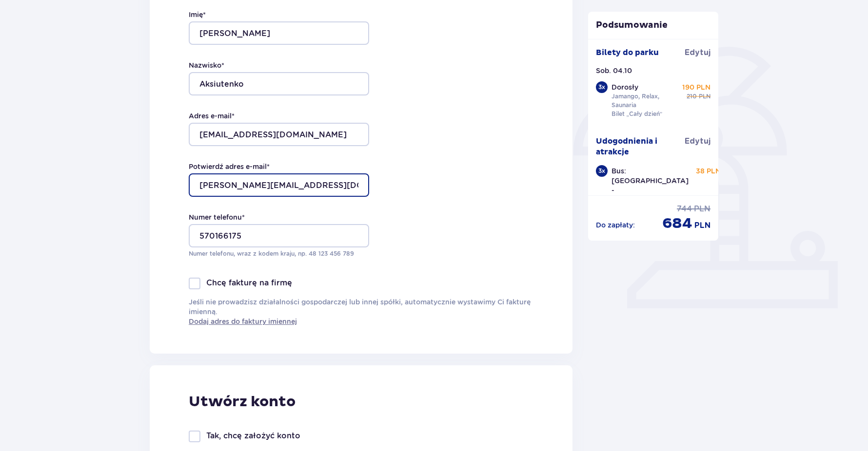  Describe the element at coordinates (243, 321) in the screenshot. I see `span: Dodaj adres do faktury imiennej` at that location.